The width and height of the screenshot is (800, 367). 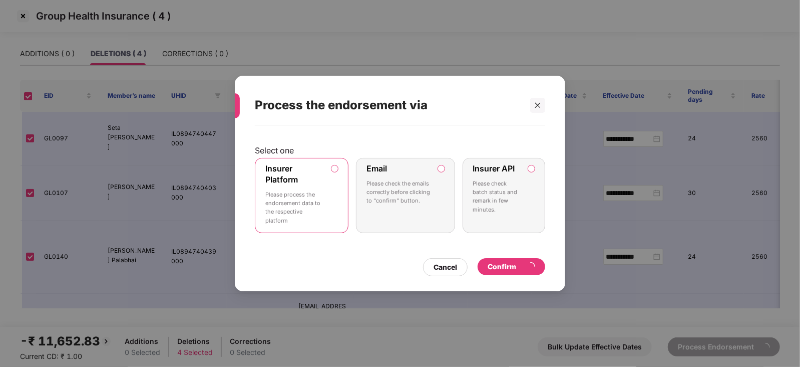 What do you see at coordinates (335, 168) in the screenshot?
I see `input: Insurer PlatformPlease process the endorsement data to the respective platform` at bounding box center [335, 168].